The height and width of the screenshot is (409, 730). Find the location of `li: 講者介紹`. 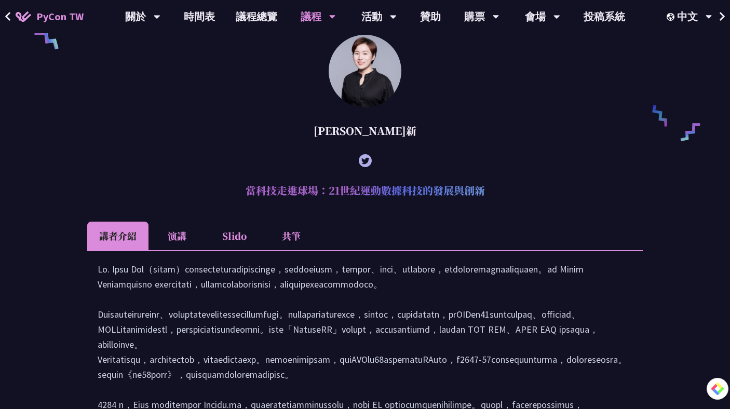

li: 講者介紹 is located at coordinates (118, 236).